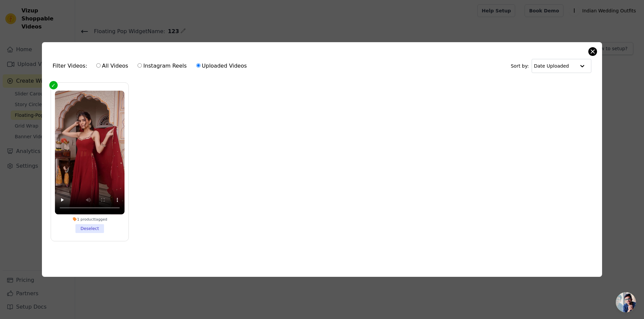 The width and height of the screenshot is (644, 319). What do you see at coordinates (626, 302) in the screenshot?
I see `a: Open chat` at bounding box center [626, 302].